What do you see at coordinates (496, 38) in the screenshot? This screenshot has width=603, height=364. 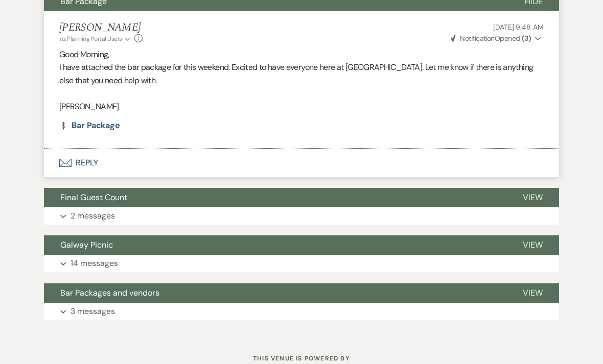 I see `button: NotificationOpened (3)` at bounding box center [496, 38].